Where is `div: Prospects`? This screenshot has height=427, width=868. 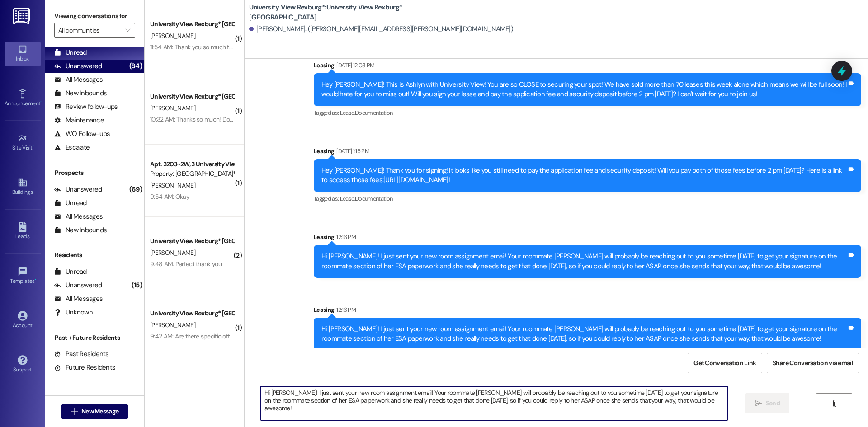 div: Prospects is located at coordinates (94, 172).